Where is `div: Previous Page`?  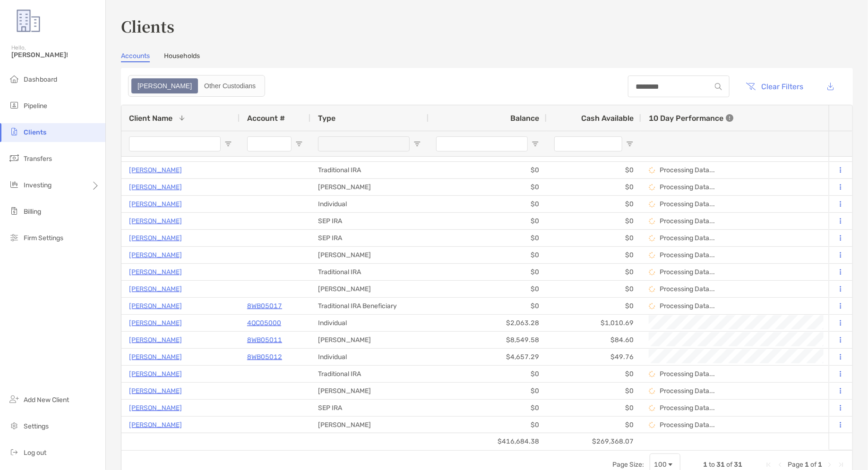
div: Previous Page is located at coordinates (781, 465).